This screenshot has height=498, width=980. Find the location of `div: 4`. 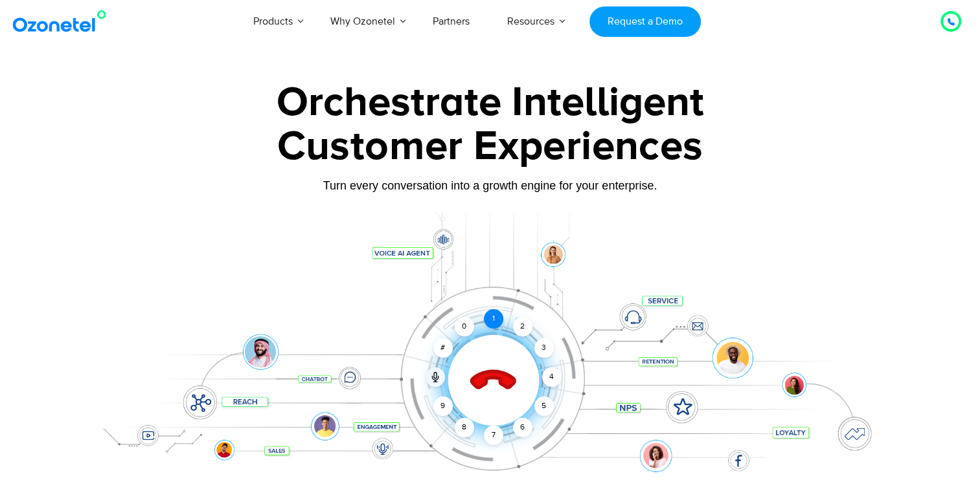

div: 4 is located at coordinates (552, 377).